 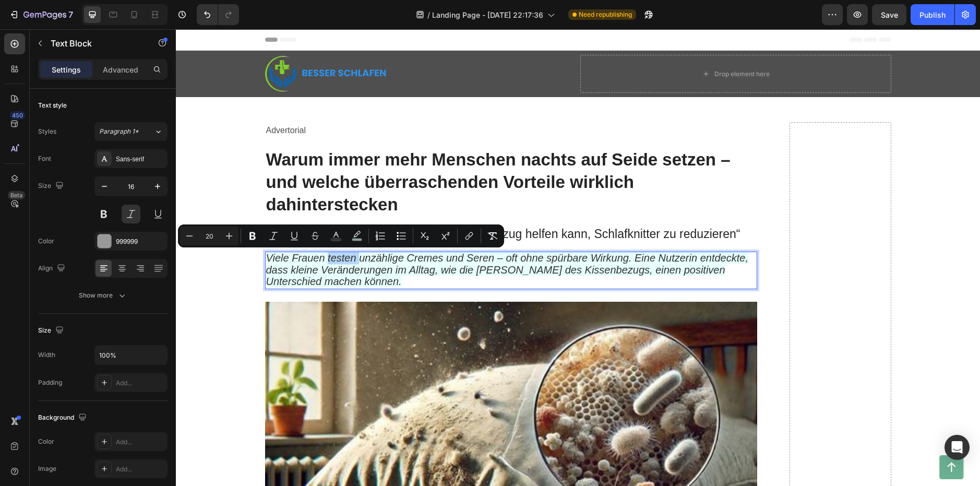 What do you see at coordinates (53, 268) in the screenshot?
I see `div: Align` at bounding box center [53, 268].